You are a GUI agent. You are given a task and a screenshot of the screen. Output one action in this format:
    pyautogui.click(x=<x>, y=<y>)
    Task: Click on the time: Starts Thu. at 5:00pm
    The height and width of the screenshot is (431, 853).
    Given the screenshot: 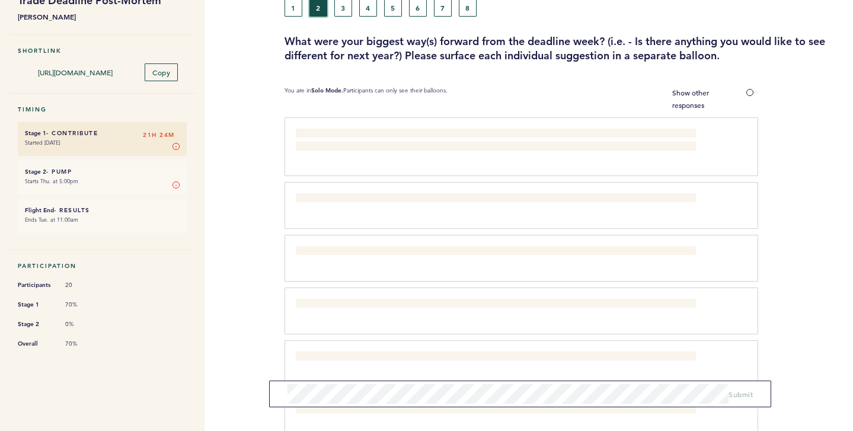 What is the action you would take?
    pyautogui.click(x=52, y=181)
    